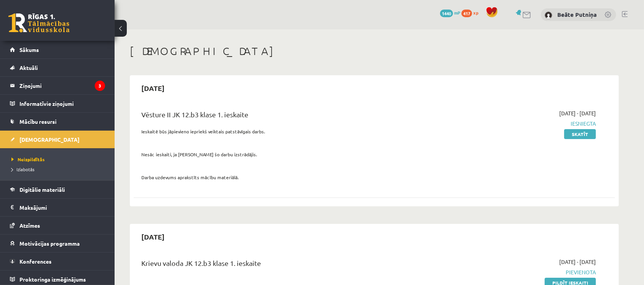 The width and height of the screenshot is (644, 285). Describe the element at coordinates (38, 121) in the screenshot. I see `span: Mācību resursi` at that location.